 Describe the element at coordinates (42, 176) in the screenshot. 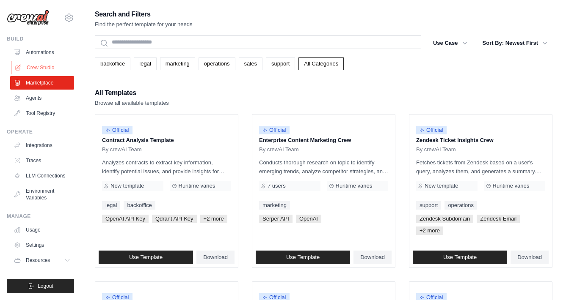

I see `a: LLM Connections` at that location.